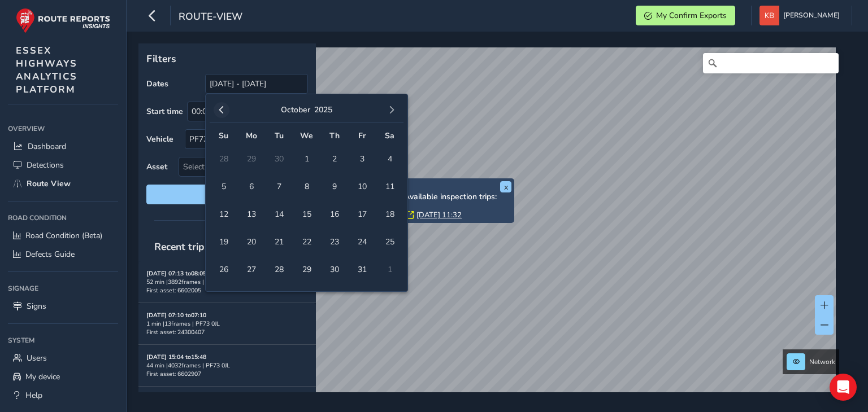 This screenshot has height=412, width=868. What do you see at coordinates (62, 217) in the screenshot?
I see `div: Road Condition` at bounding box center [62, 217].